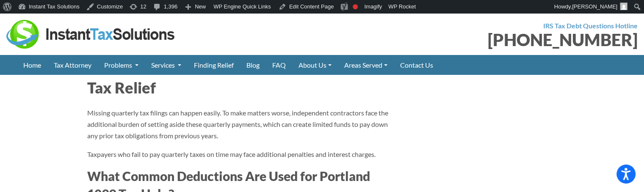  Describe the element at coordinates (590, 26) in the screenshot. I see `strong: IRS Tax Debt Questions Hotline` at that location.